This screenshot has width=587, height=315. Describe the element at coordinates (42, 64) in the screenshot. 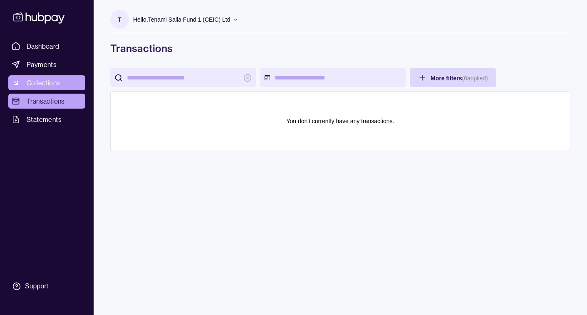

I see `span: Payments` at that location.